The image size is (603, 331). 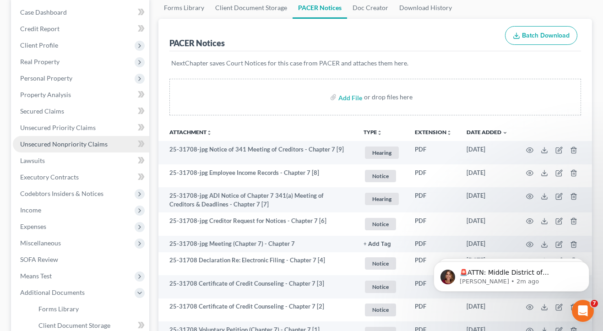 I want to click on span: Case Dashboard, so click(x=43, y=12).